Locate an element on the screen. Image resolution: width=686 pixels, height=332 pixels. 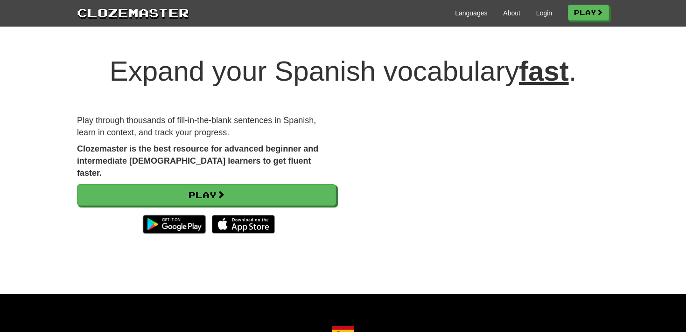
a: Login is located at coordinates (544, 13).